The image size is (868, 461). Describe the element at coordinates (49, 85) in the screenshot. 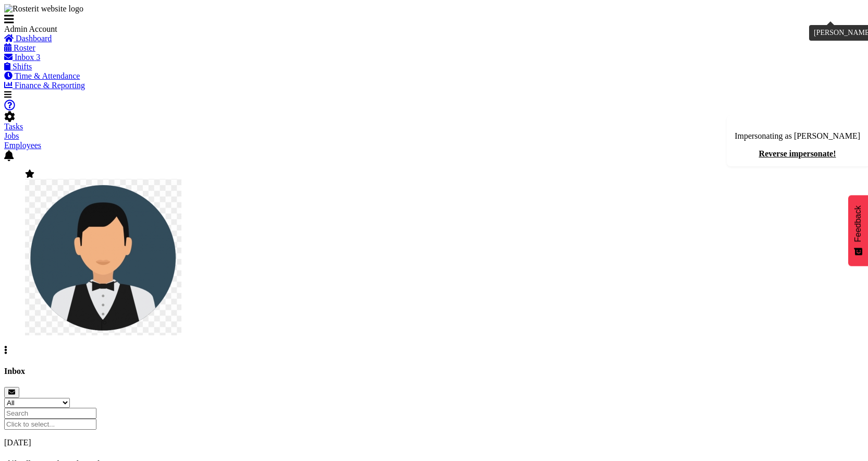

I see `span: Finance & Reporting` at that location.